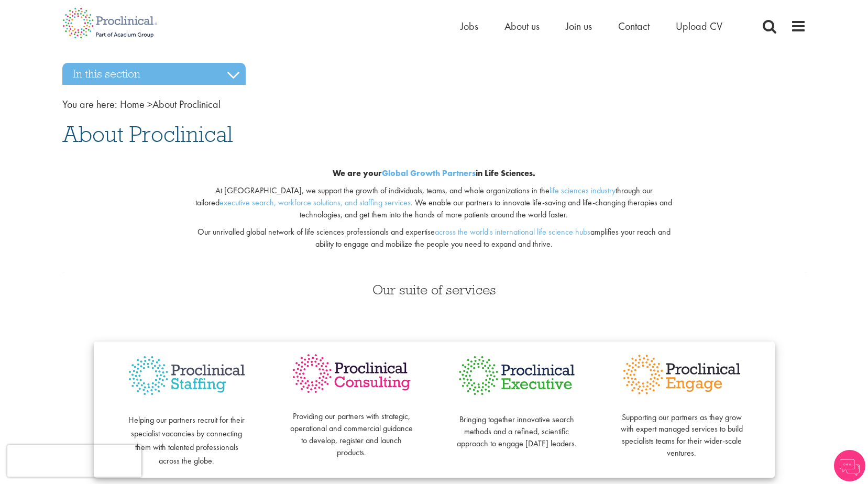 Image resolution: width=868 pixels, height=484 pixels. I want to click on a: Global Growth Partners, so click(428, 172).